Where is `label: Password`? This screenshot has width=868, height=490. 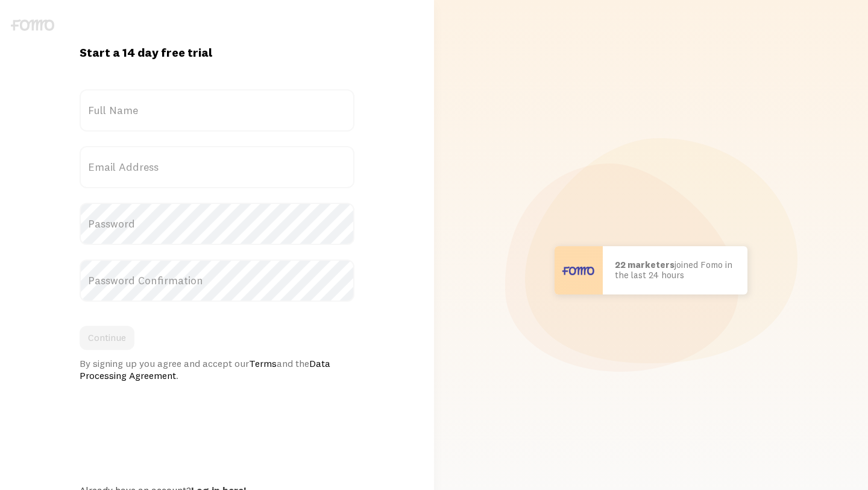
label: Password is located at coordinates (217, 224).